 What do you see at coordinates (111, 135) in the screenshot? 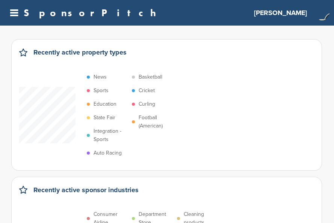
I see `p: Integration - Sports` at bounding box center [111, 135].